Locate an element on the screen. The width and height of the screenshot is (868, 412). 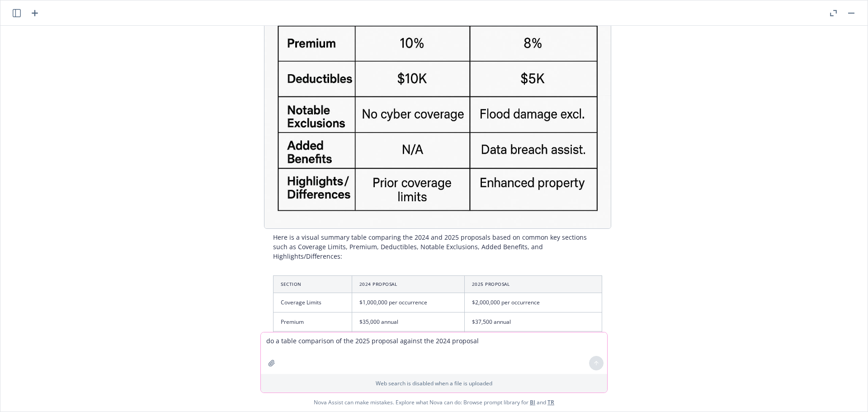
td: Coverage Limits is located at coordinates (313, 303).